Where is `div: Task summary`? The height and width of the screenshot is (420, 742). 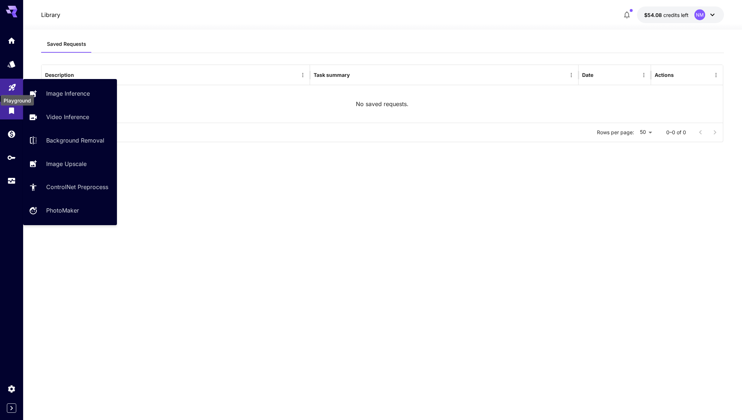
div: Task summary is located at coordinates (332, 75).